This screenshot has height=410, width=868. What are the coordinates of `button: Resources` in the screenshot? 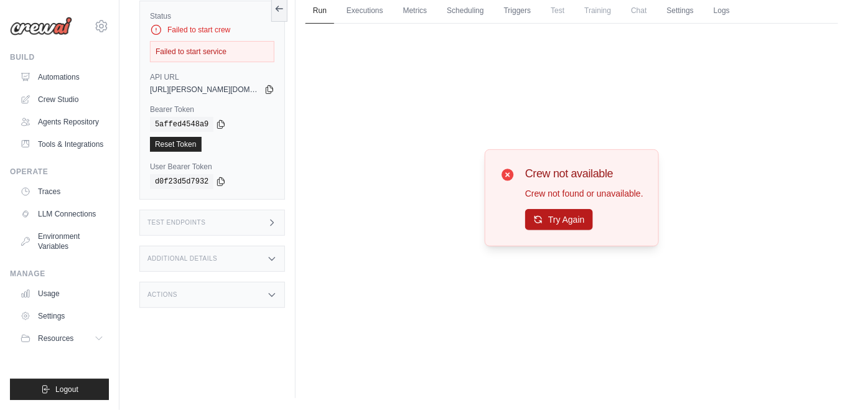 It's located at (62, 338).